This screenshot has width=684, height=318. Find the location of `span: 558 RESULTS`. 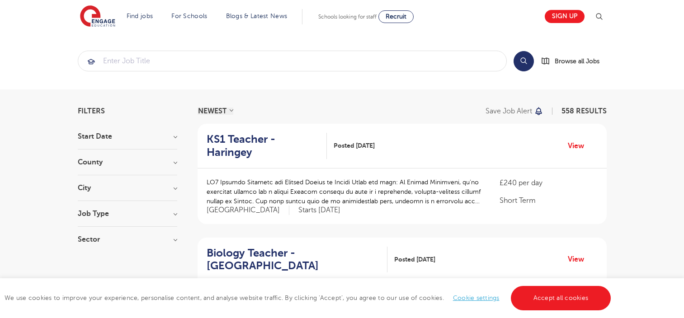

span: 558 RESULTS is located at coordinates (584, 111).